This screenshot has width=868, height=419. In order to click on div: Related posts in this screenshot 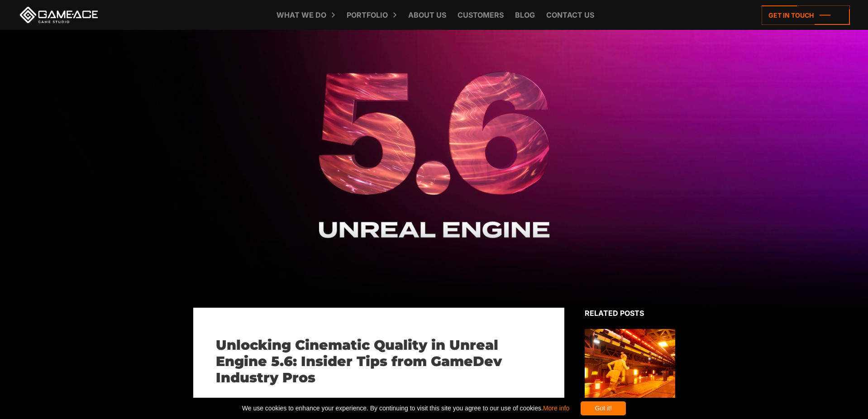, I will do `click(630, 313)`.